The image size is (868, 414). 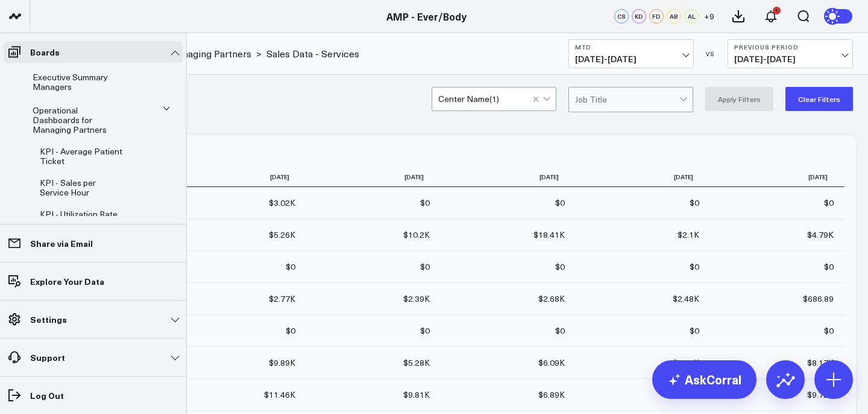 I want to click on div: FD, so click(x=656, y=16).